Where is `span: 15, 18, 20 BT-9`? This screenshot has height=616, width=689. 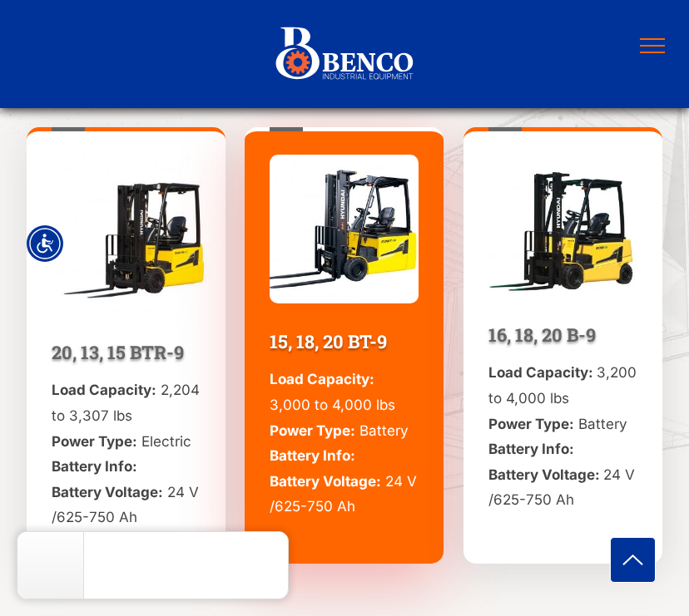
span: 15, 18, 20 BT-9 is located at coordinates (328, 341).